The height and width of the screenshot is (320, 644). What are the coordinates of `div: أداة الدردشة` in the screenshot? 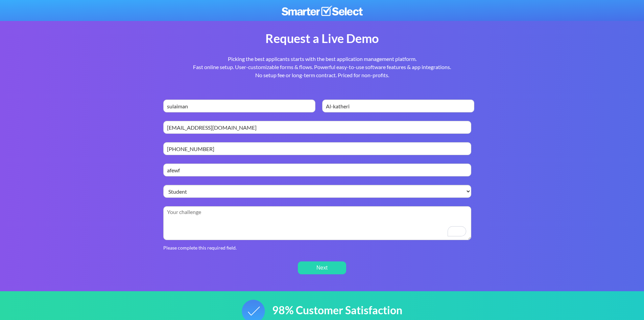 It's located at (583, 281).